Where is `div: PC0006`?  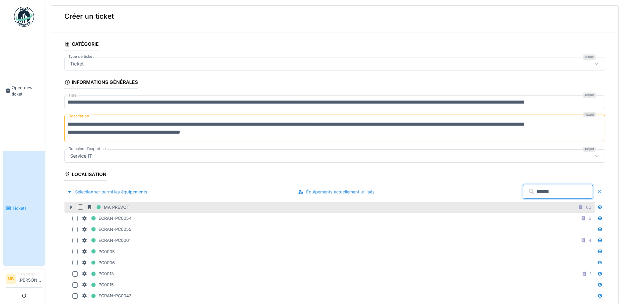 div: PC0006 is located at coordinates (98, 263).